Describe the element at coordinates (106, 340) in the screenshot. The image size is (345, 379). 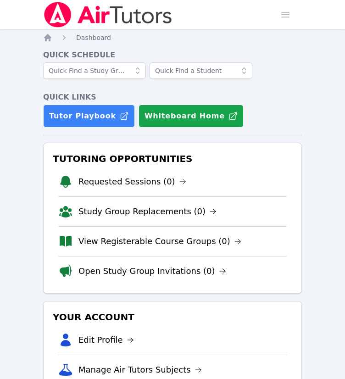
I see `a: Edit Profile` at that location.